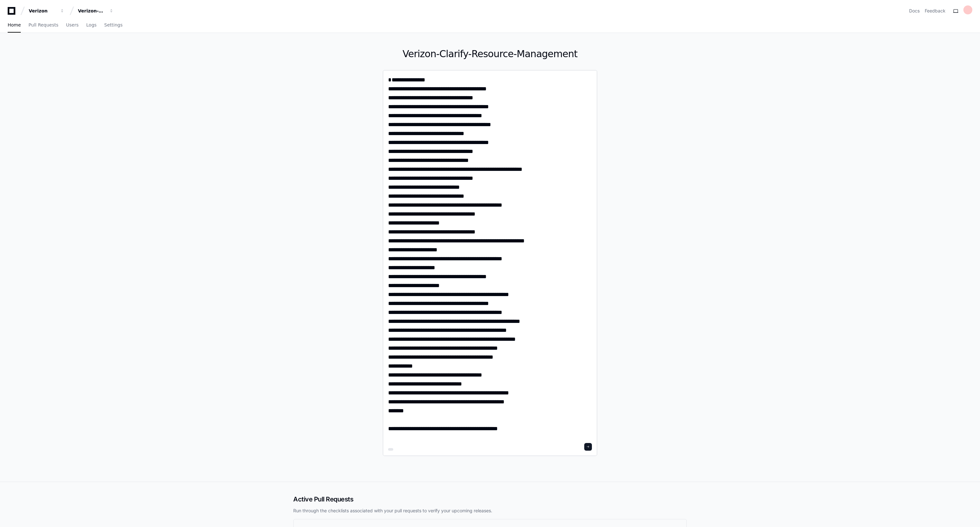  What do you see at coordinates (14, 25) in the screenshot?
I see `span: Home` at bounding box center [14, 25].